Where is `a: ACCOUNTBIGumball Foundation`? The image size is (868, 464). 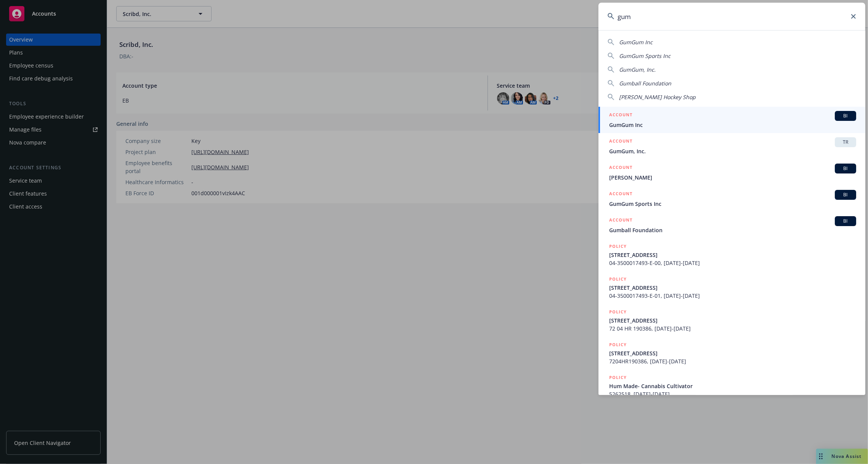
a: ACCOUNTBIGumball Foundation is located at coordinates (732, 225).